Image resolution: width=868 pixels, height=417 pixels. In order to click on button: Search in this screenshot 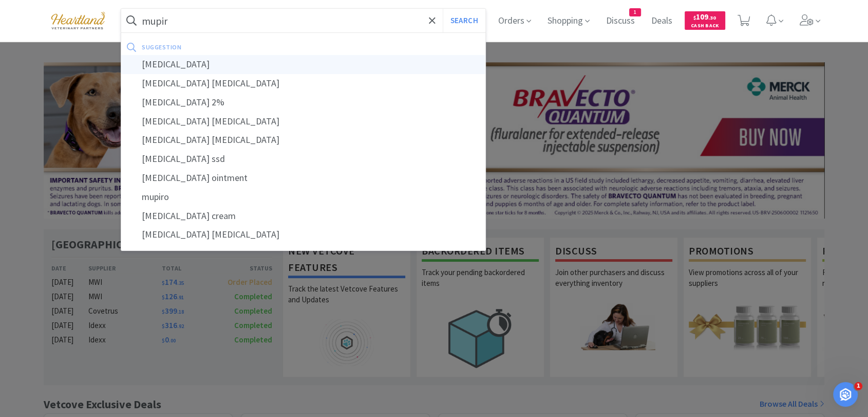, I will do `click(464, 21)`.